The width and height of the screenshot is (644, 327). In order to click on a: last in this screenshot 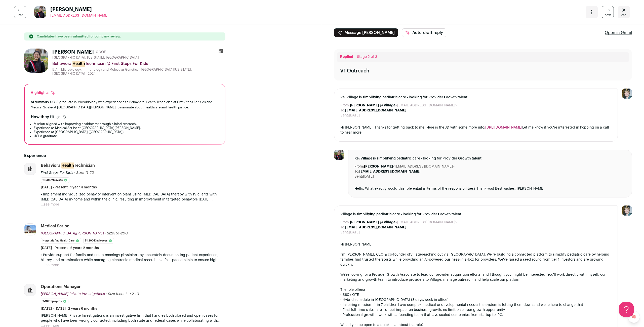, I will do `click(20, 12)`.